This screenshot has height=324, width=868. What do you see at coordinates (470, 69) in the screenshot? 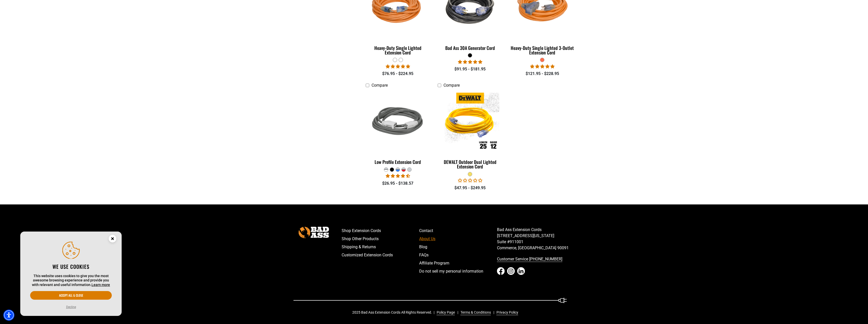
I see `div: $91.95 - $181.95` at bounding box center [470, 69].